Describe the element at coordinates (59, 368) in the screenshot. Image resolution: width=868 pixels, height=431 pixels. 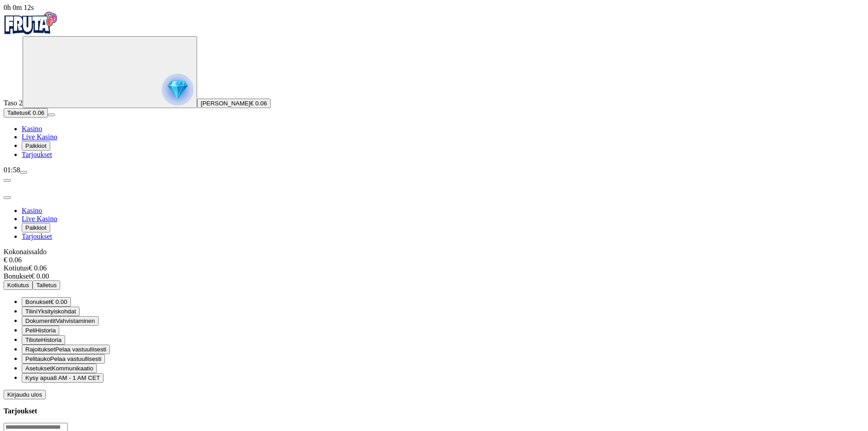
I see `button: info iconAsetuksetKommunikaatio` at that location.